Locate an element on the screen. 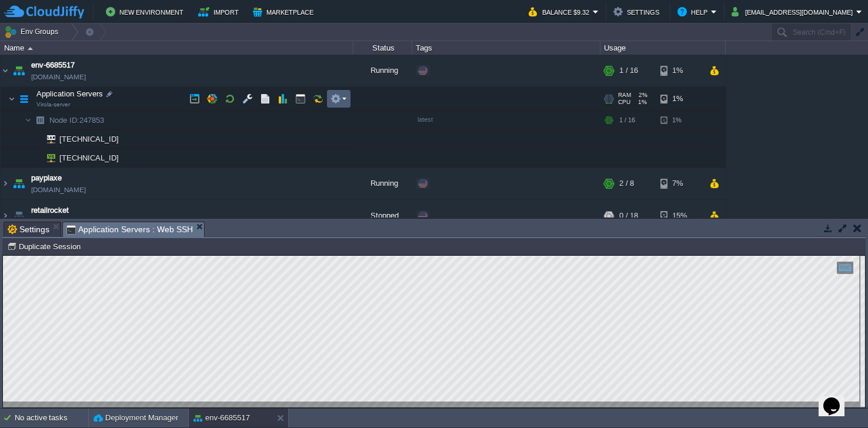 The height and width of the screenshot is (428, 868). a: Application ServersVirola-server is located at coordinates (70, 94).